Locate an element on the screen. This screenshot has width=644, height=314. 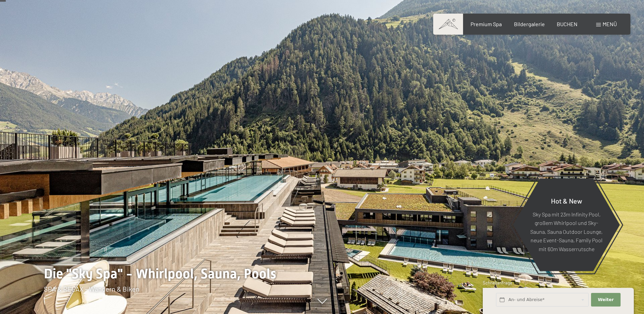
span: BUCHEN is located at coordinates (567, 24).